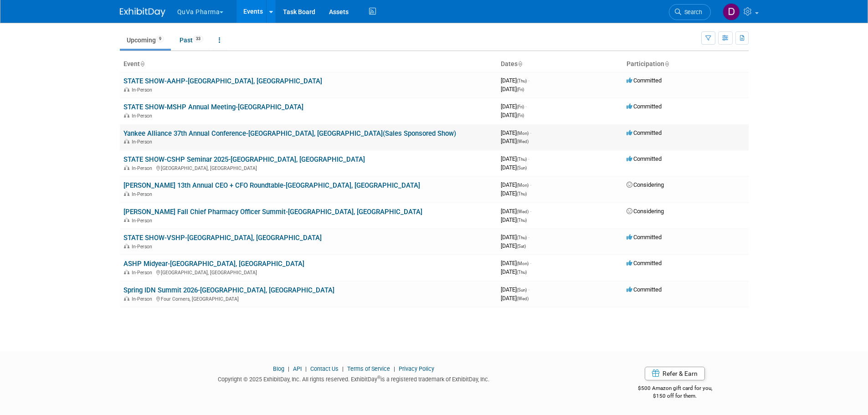 The width and height of the screenshot is (868, 415). I want to click on img: Danielle Mitchell, so click(731, 12).